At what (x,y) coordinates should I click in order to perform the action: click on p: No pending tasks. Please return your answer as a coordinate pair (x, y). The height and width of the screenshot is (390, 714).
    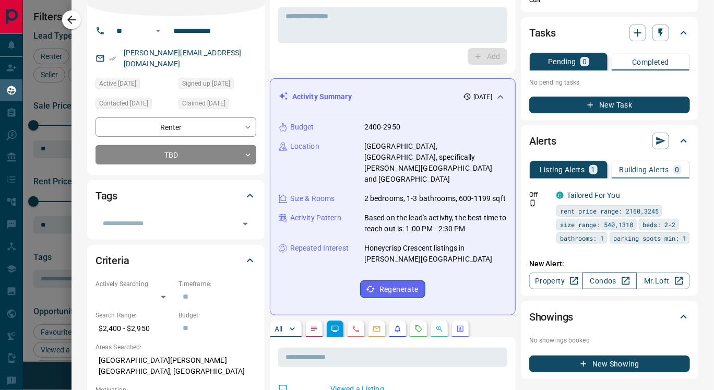
    Looking at the image, I should click on (610, 82).